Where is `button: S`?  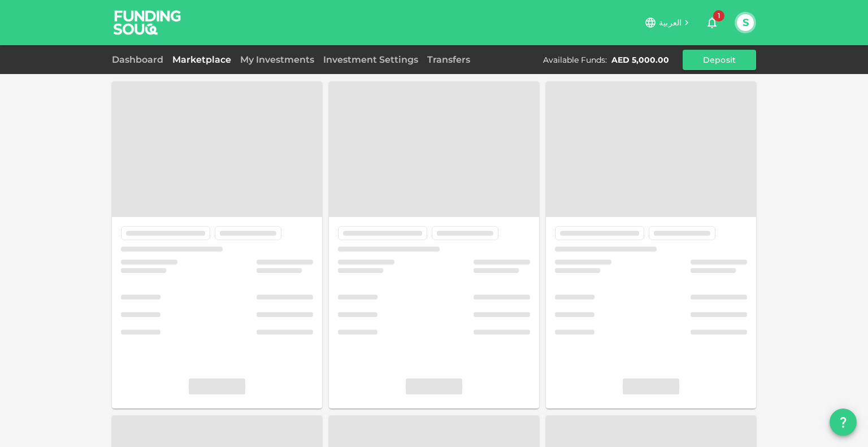 button: S is located at coordinates (745, 23).